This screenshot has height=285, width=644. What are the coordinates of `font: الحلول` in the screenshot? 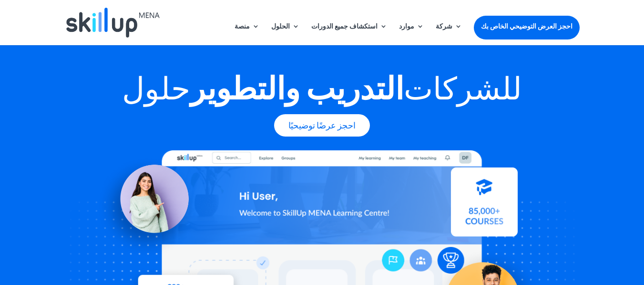 It's located at (280, 26).